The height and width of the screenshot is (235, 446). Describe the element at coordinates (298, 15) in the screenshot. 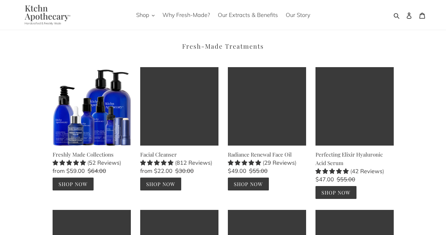

I see `span: Our Story` at that location.